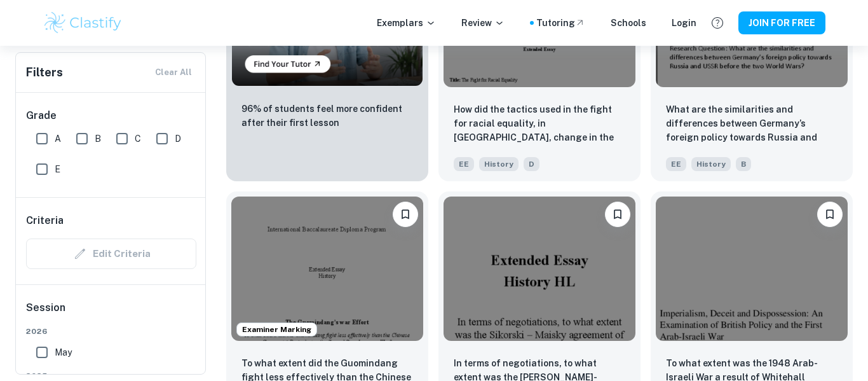 The image size is (868, 381). Describe the element at coordinates (560, 23) in the screenshot. I see `div: Tutoring` at that location.